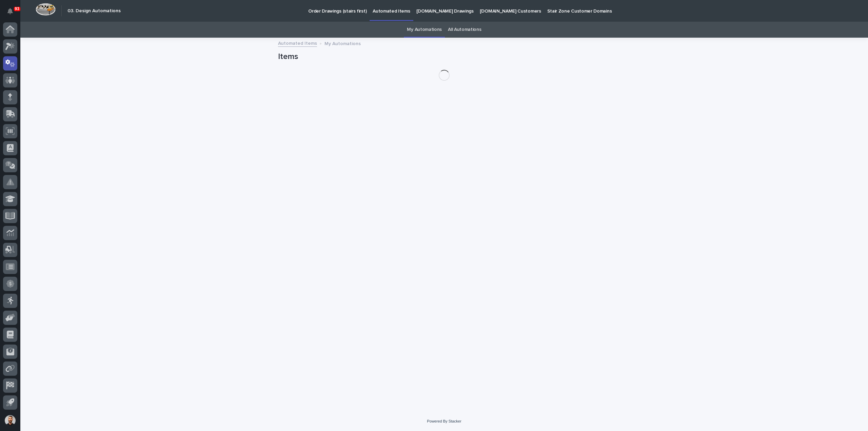  What do you see at coordinates (17, 9) in the screenshot?
I see `p: 93` at bounding box center [17, 9].